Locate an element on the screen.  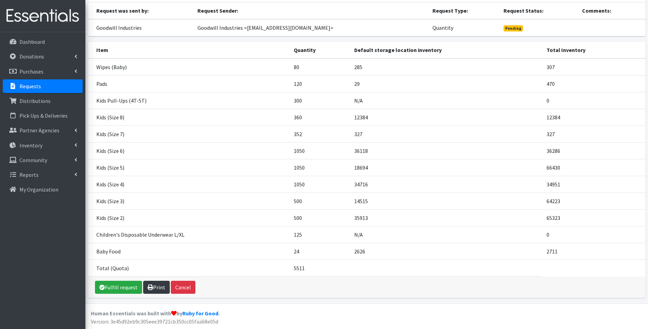
a: Community is located at coordinates (43, 160).